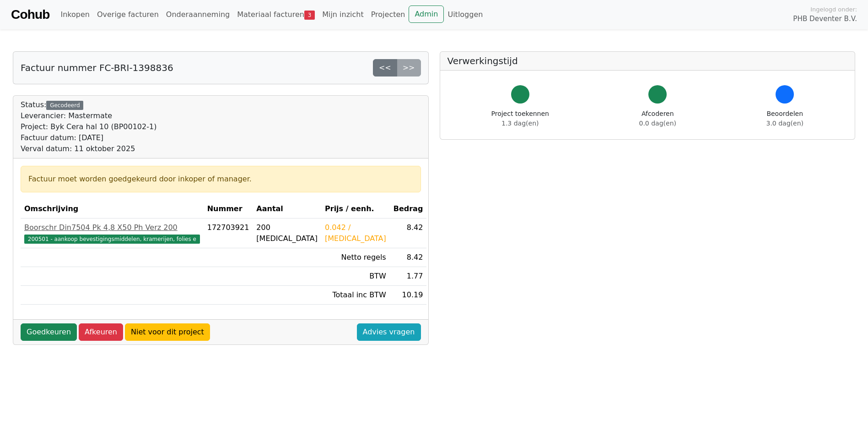 Image resolution: width=868 pixels, height=437 pixels. I want to click on div: Boorschr Din7504 Pk 4,8 X50 Ph Verz 200, so click(112, 228).